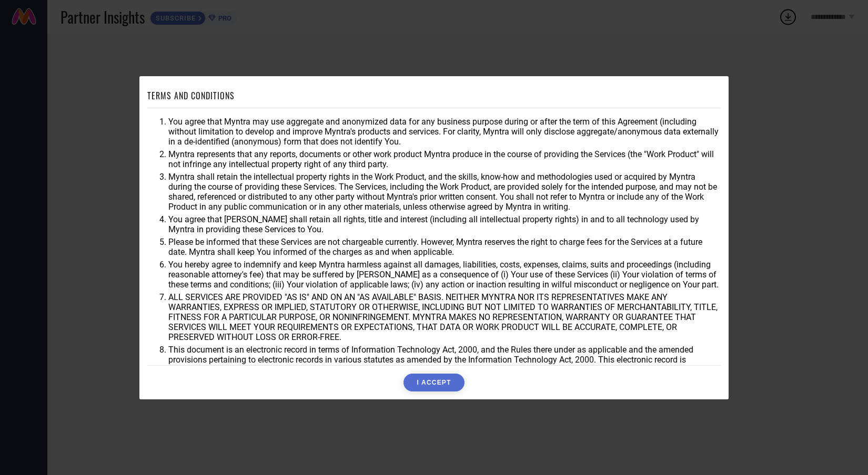  What do you see at coordinates (434, 382) in the screenshot?
I see `button: I ACCEPT` at bounding box center [434, 382].